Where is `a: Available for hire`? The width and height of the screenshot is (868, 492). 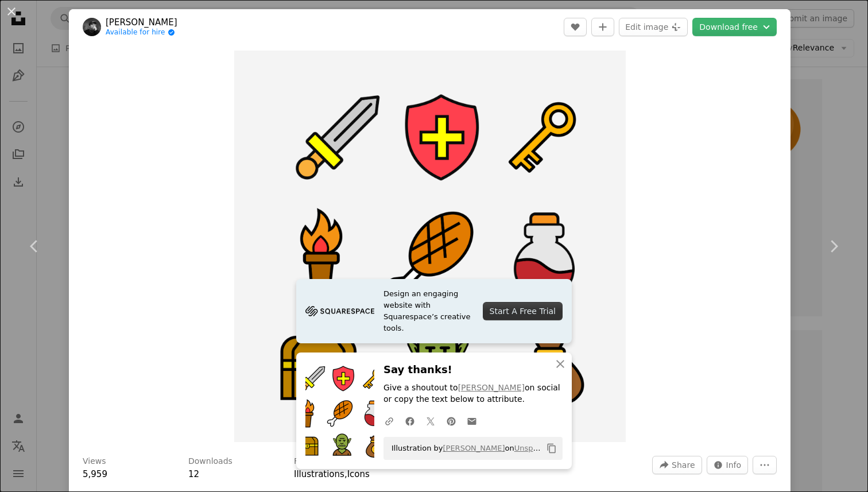
a: Available for hire is located at coordinates (141, 33).